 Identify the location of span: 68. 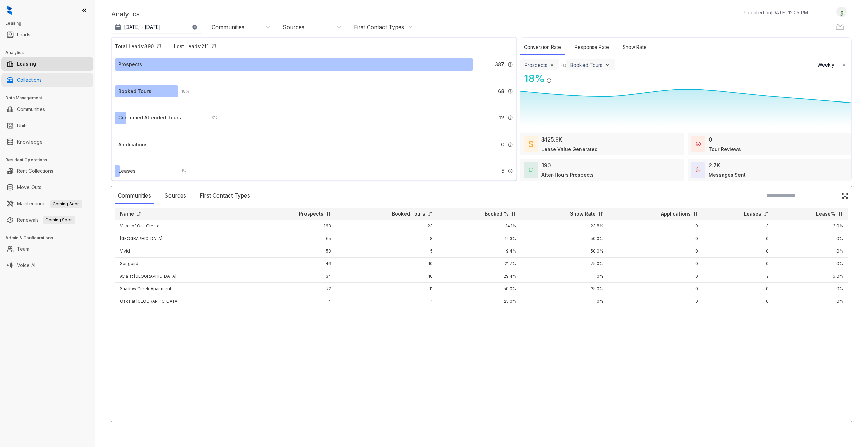
(501, 91).